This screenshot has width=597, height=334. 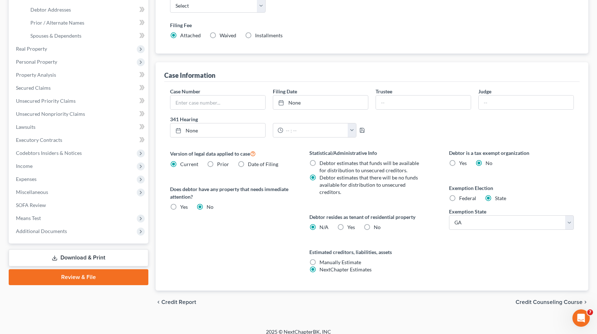 I want to click on label: Does debtor have any property that needs immediate attention?, so click(x=233, y=193).